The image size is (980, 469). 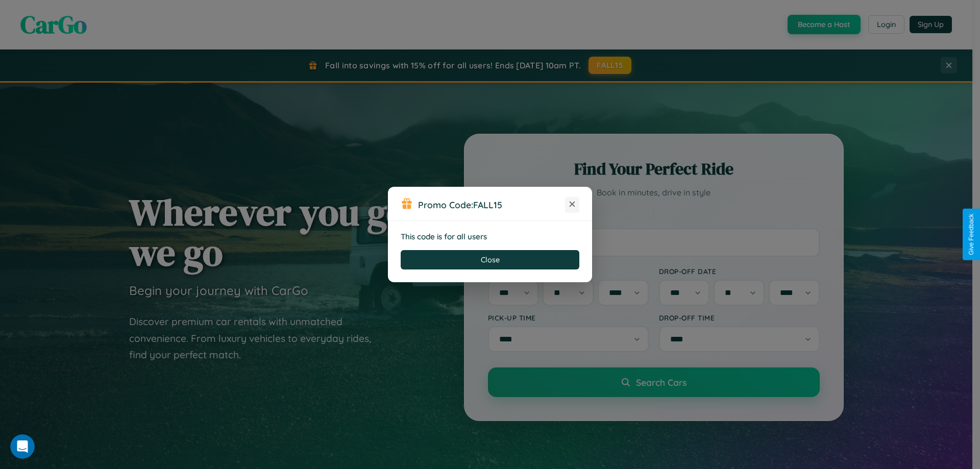 I want to click on div: Give Feedback, so click(x=971, y=234).